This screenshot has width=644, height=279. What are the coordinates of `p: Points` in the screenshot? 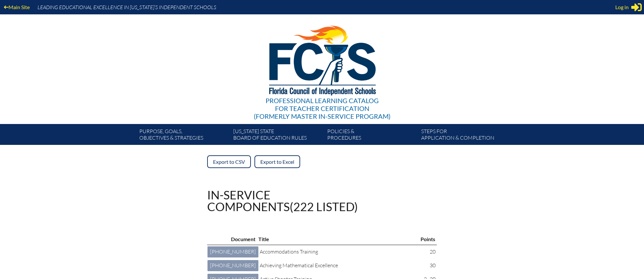 It's located at (428, 239).